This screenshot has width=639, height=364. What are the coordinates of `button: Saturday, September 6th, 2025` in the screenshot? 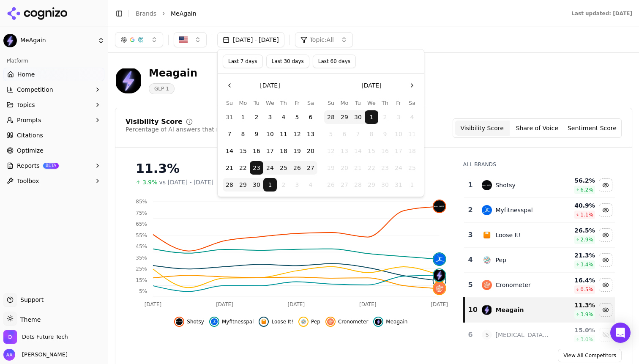 It's located at (311, 117).